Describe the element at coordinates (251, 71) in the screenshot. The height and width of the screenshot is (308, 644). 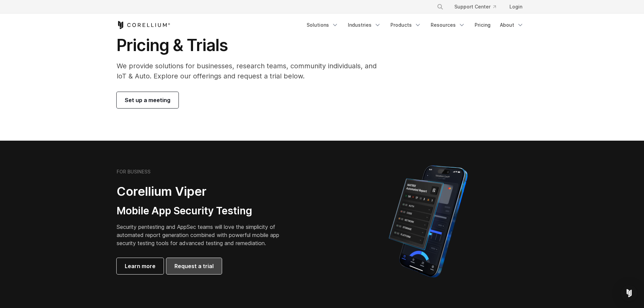
I see `p: We provide solutions for businesses, research teams, community individuals, and IoT & Auto. Explo...` at that location.